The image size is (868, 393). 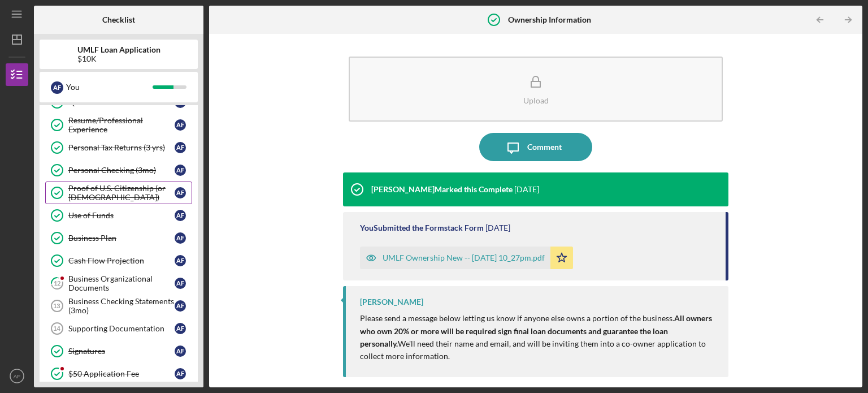 What do you see at coordinates (121, 351) in the screenshot?
I see `div: Signatures` at bounding box center [121, 351].